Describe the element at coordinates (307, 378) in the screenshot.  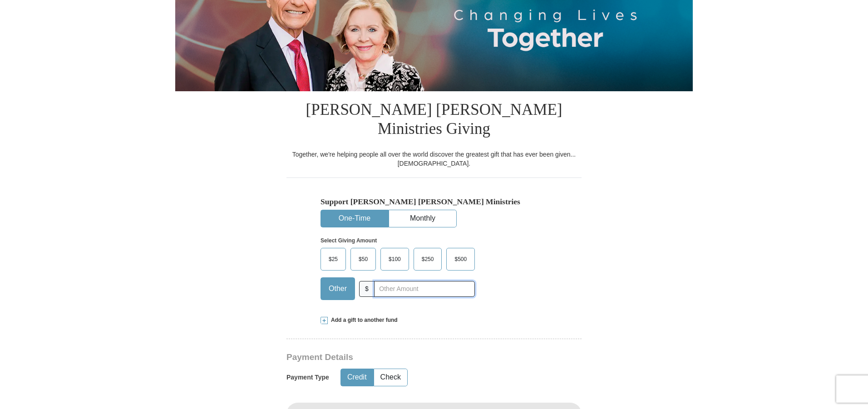
I see `h5: Payment Type` at that location.